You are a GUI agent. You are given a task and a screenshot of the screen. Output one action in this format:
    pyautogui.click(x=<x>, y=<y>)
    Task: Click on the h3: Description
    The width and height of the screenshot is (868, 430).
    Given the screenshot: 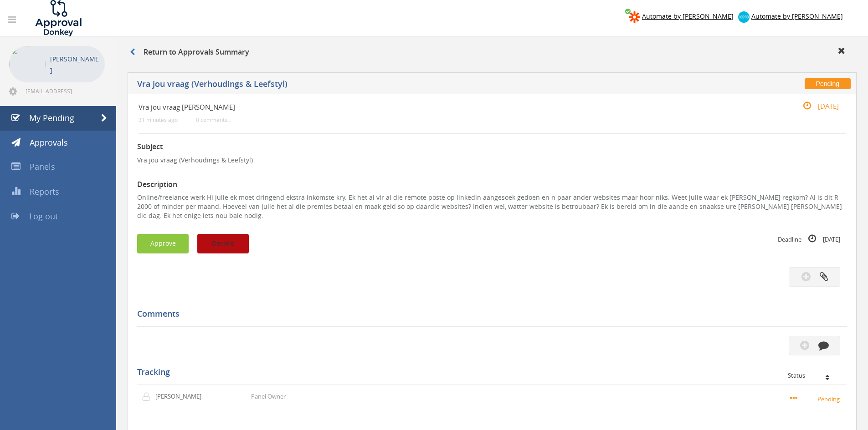 What is the action you would take?
    pyautogui.click(x=492, y=185)
    